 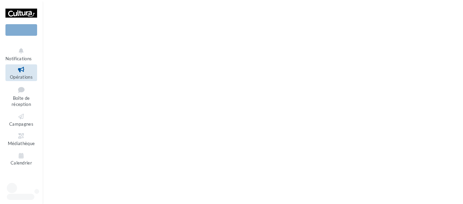 What do you see at coordinates (21, 30) in the screenshot?
I see `div: Nouvelle campagne` at bounding box center [21, 30].